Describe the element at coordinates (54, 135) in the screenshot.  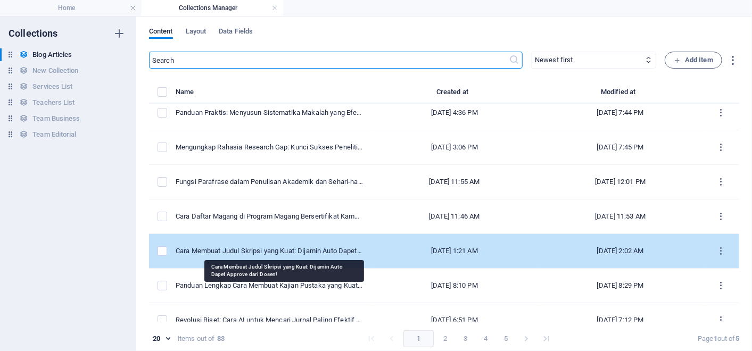
I see `h6: Team Editorial` at that location.